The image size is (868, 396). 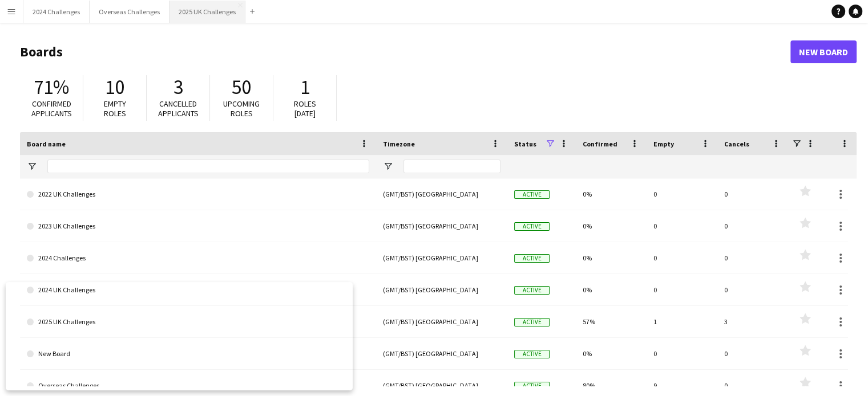 What do you see at coordinates (611, 321) in the screenshot?
I see `div: 57%` at bounding box center [611, 321].